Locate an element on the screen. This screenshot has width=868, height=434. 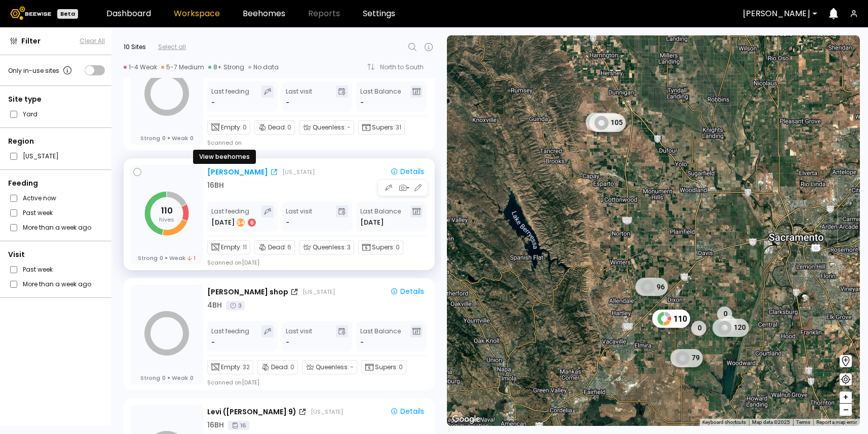
span: 1 is located at coordinates (191, 258).